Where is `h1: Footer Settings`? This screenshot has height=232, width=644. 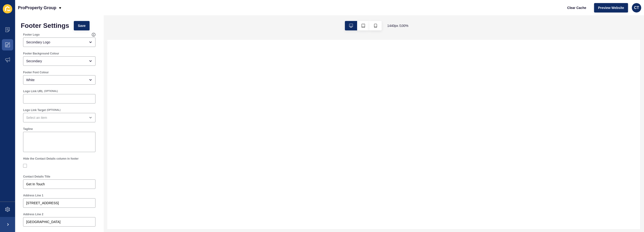
h1: Footer Settings is located at coordinates (45, 26).